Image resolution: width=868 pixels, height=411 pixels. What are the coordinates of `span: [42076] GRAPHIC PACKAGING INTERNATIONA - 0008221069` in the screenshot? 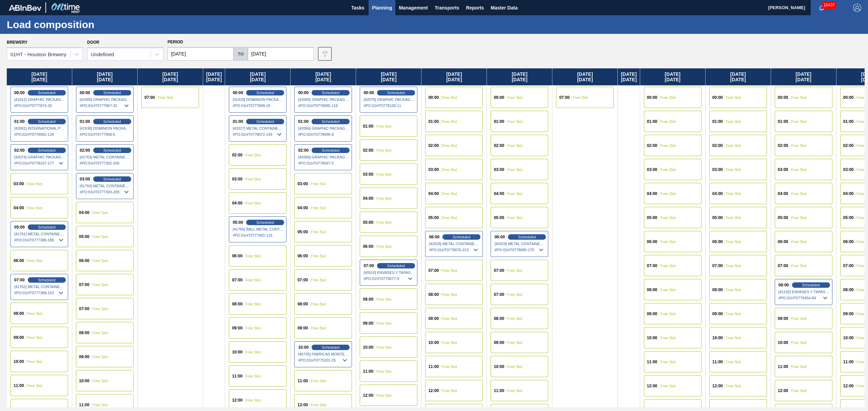 It's located at (389, 99).